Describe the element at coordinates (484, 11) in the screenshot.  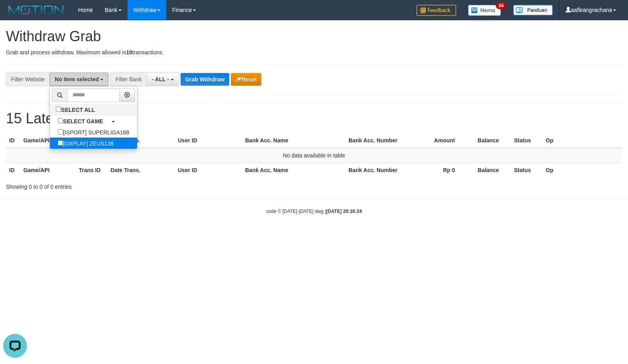
I see `img: Button%20Memo.svg` at that location.